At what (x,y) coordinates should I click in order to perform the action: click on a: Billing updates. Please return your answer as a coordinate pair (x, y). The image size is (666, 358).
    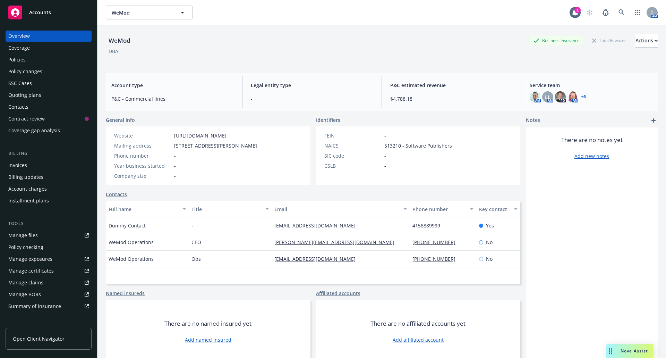
    Looking at the image, I should click on (49, 177).